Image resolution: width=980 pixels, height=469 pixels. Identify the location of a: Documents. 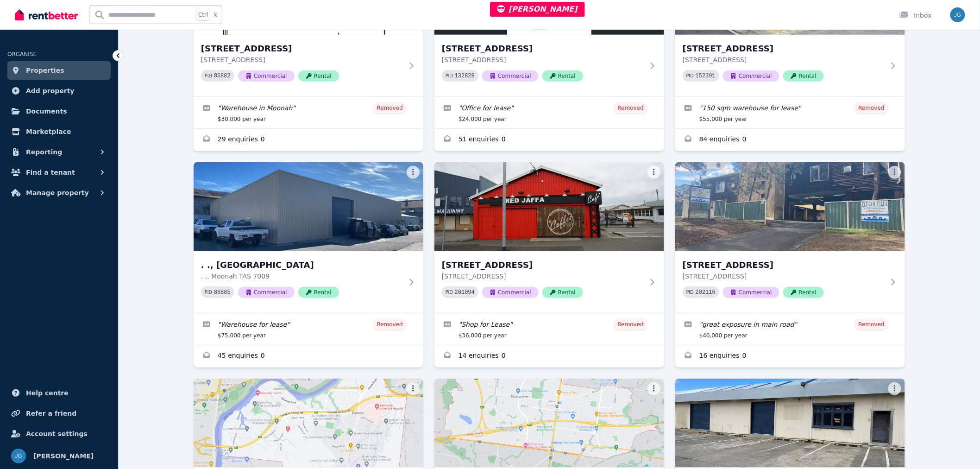
(59, 111).